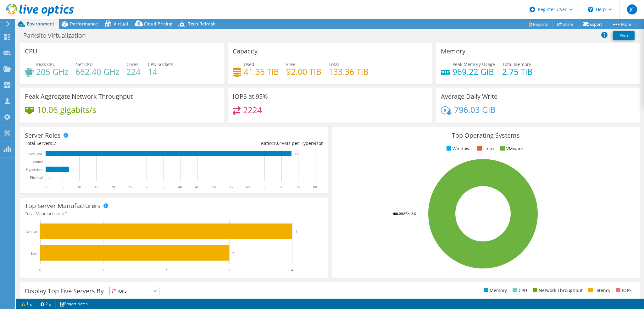 Image resolution: width=644 pixels, height=309 pixels. Describe the element at coordinates (133, 72) in the screenshot. I see `h4: 224` at that location.